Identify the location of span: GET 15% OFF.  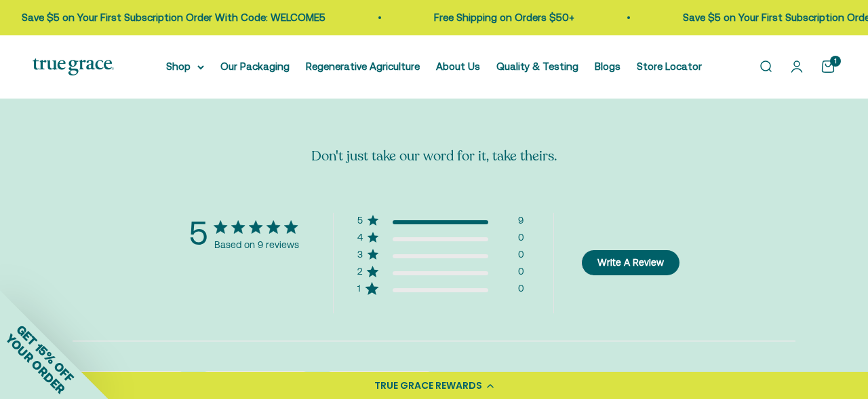
(45, 352).